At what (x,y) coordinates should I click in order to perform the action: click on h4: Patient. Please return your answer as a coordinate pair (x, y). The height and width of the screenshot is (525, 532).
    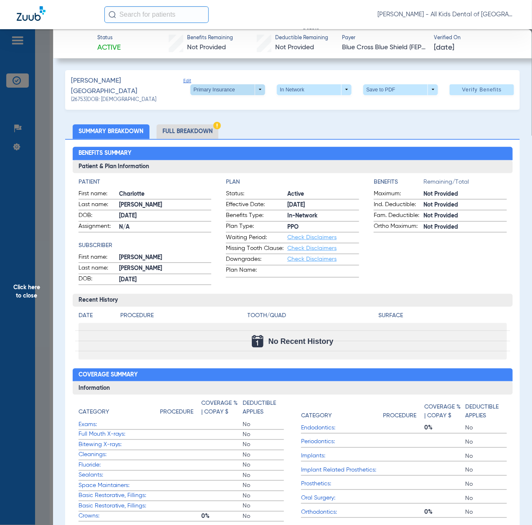
    Looking at the image, I should click on (145, 182).